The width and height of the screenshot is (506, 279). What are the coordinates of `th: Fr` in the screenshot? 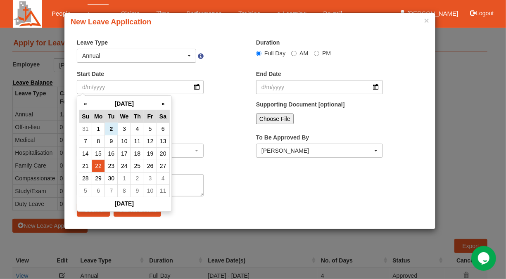 It's located at (150, 116).